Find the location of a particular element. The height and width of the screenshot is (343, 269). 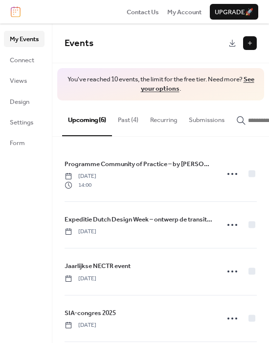

a: Jaarlijkse NECTR event is located at coordinates (97, 266).